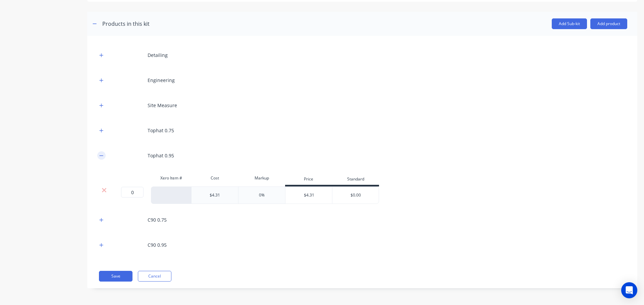 This screenshot has width=644, height=305. I want to click on div: Markup, so click(262, 178).